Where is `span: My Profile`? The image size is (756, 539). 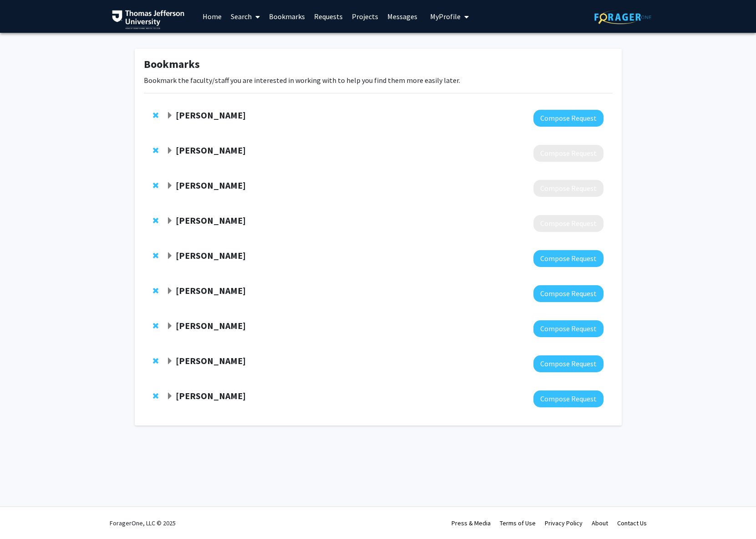 span: My Profile is located at coordinates (445, 17).